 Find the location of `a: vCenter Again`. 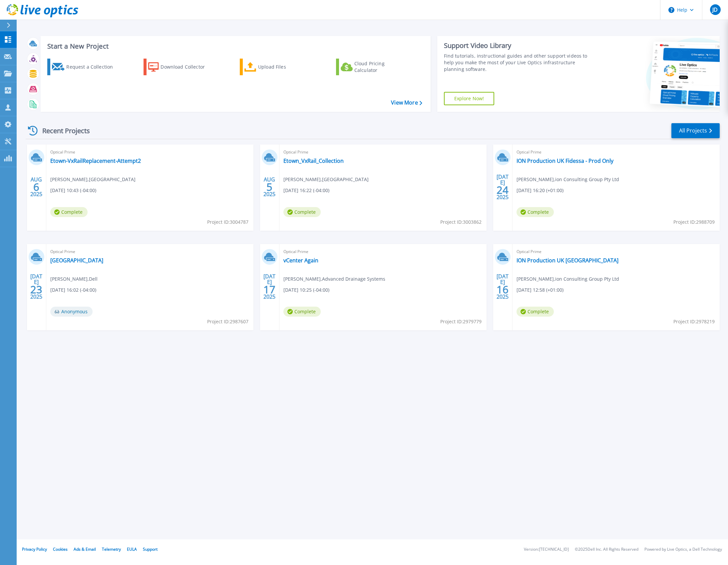

a: vCenter Again is located at coordinates (301, 260).